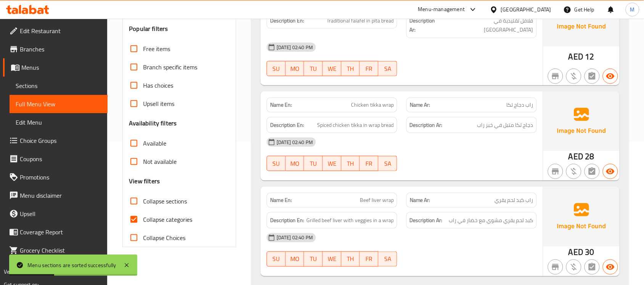 The width and height of the screenshot is (644, 285). What do you see at coordinates (441, 9) in the screenshot?
I see `div: Menu-management` at bounding box center [441, 9].